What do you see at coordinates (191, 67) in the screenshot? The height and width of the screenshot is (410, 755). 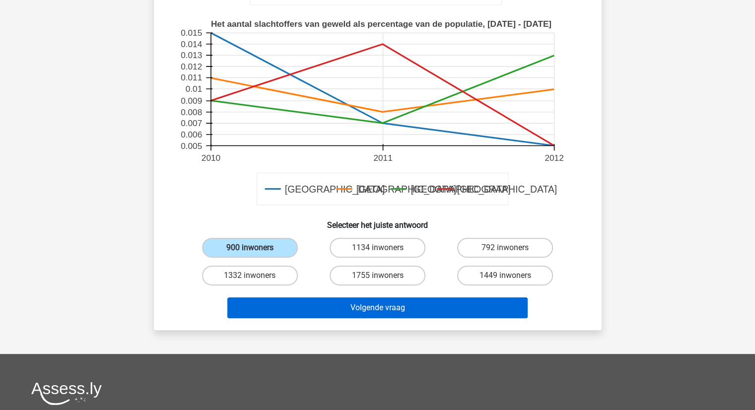 I see `text: 0.012` at bounding box center [191, 67].